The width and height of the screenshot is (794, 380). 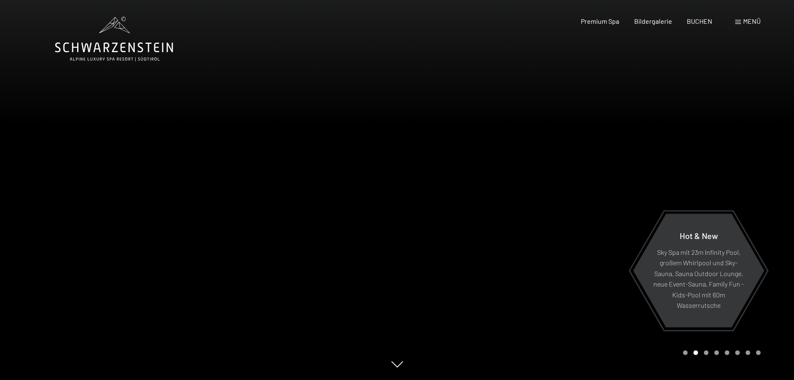 What do you see at coordinates (699, 21) in the screenshot?
I see `span: BUCHEN` at bounding box center [699, 21].